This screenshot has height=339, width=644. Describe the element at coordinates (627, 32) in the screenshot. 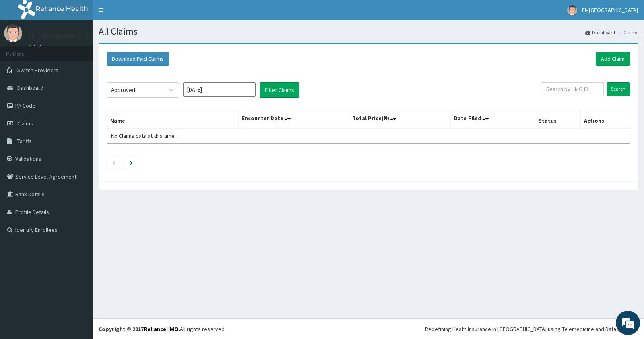

I see `li: Claims` at that location.